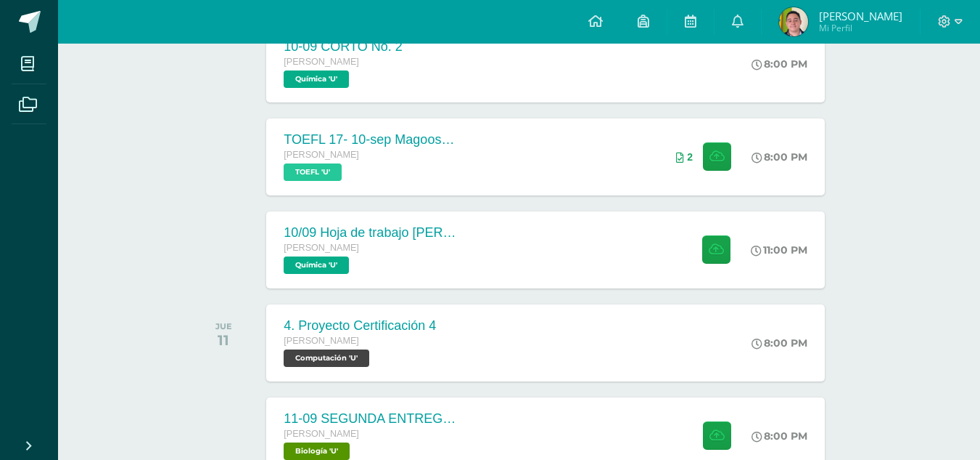 Image resolution: width=980 pixels, height=460 pixels. What do you see at coordinates (684, 157) in the screenshot?
I see `div: Archivos entregados` at bounding box center [684, 157].